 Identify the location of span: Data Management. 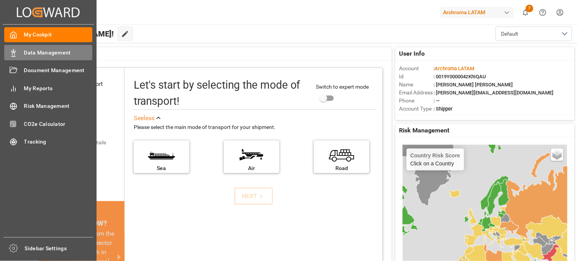
(58, 53).